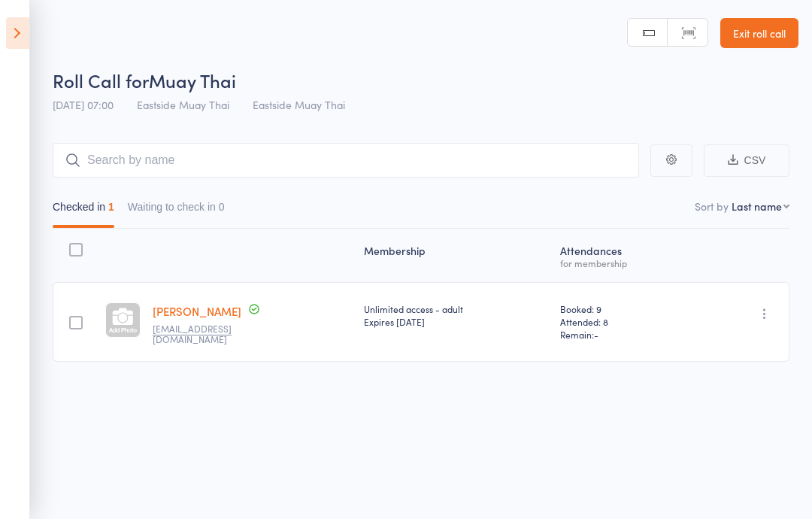 The width and height of the screenshot is (812, 519). Describe the element at coordinates (747, 161) in the screenshot. I see `button: CSV` at that location.